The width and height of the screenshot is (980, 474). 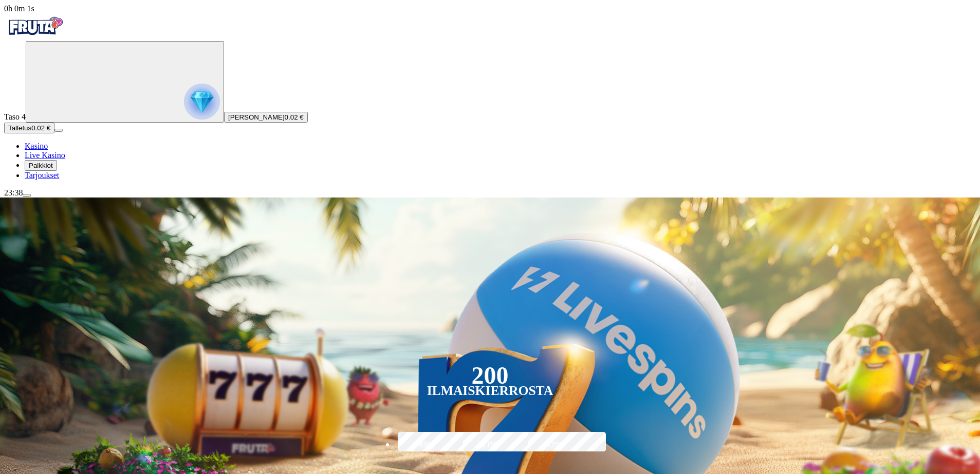 I want to click on span: user session time, so click(x=19, y=9).